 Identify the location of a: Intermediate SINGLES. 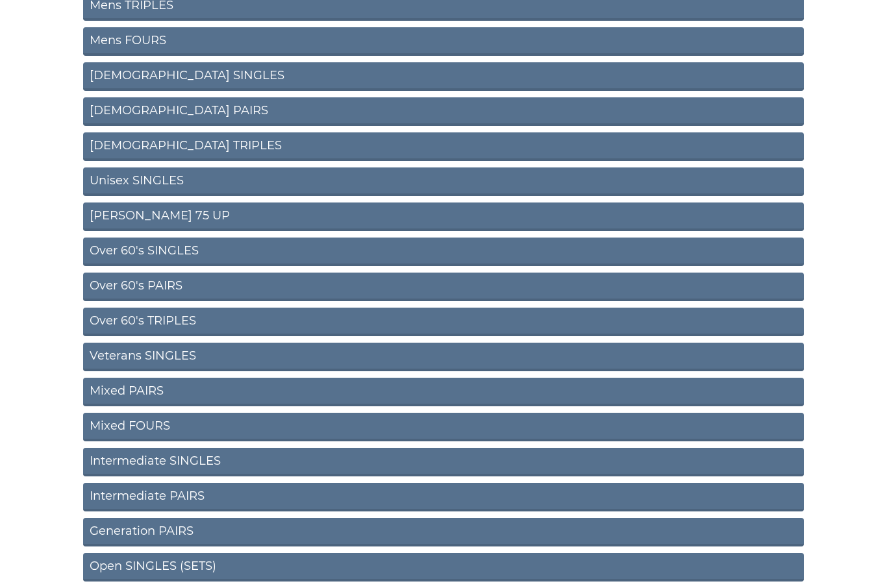
(444, 463).